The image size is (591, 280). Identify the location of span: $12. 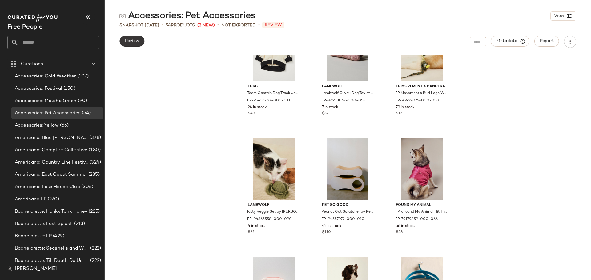
(399, 114).